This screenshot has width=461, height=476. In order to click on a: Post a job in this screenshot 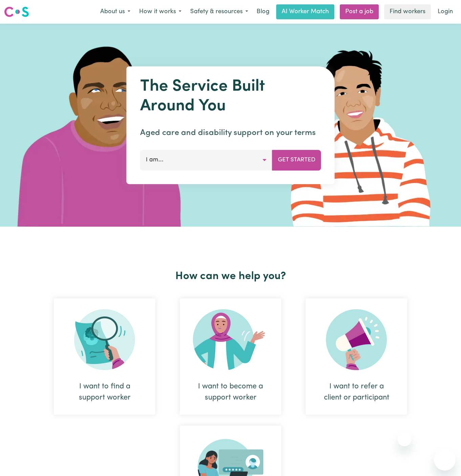, I will do `click(359, 12)`.